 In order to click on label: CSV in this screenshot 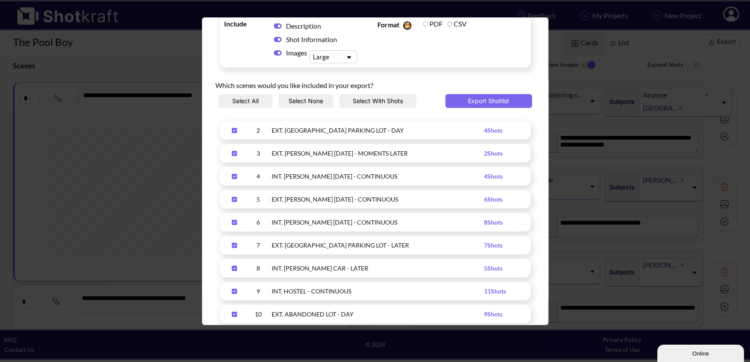, I will do `click(457, 23)`.